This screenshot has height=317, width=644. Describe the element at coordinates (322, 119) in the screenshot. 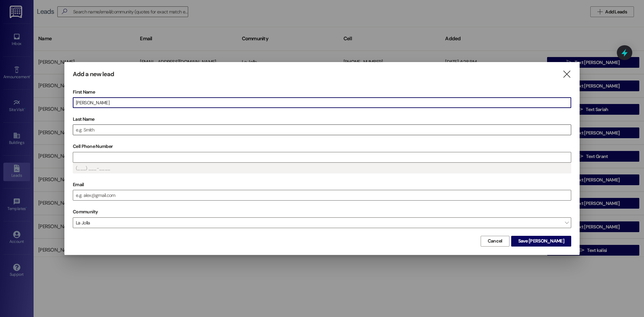

I see `label: Last Name` at that location.